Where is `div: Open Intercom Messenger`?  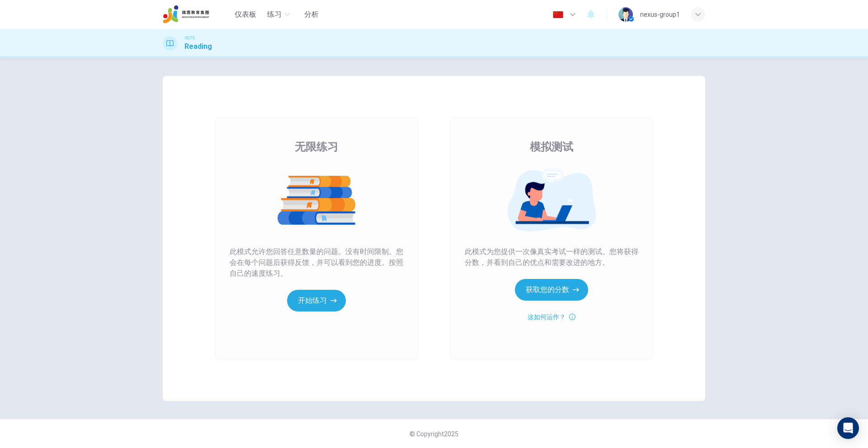 div: Open Intercom Messenger is located at coordinates (848, 428).